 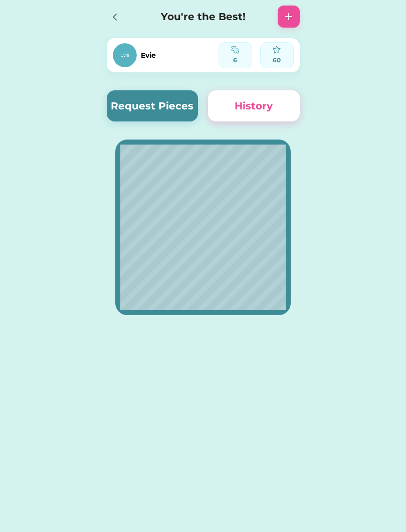 I want to click on div: Evie, so click(x=148, y=55).